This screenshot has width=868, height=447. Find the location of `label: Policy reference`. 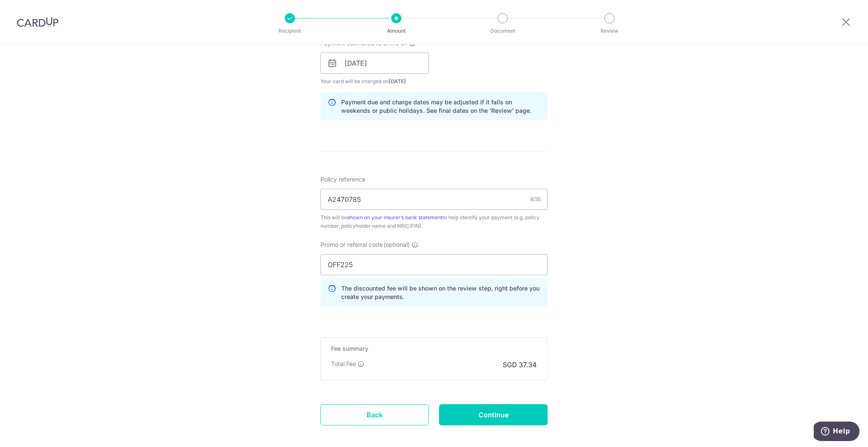

label: Policy reference is located at coordinates (343, 180).